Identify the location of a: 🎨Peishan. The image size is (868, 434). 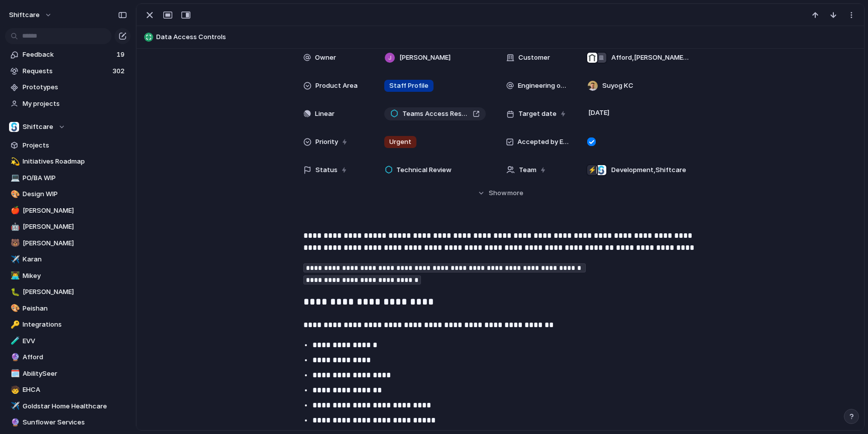
(67, 309).